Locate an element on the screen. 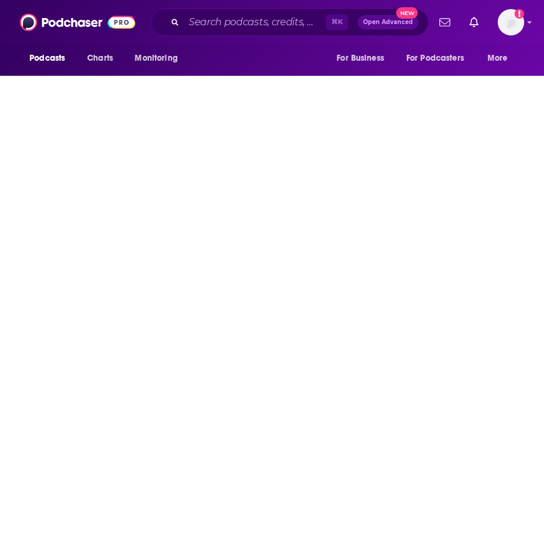 This screenshot has height=536, width=544. button: Show profile menu is located at coordinates (511, 22).